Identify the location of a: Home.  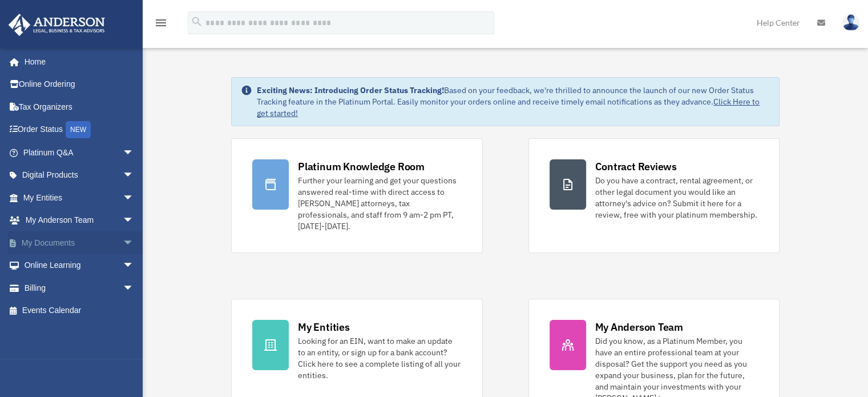
(76, 62).